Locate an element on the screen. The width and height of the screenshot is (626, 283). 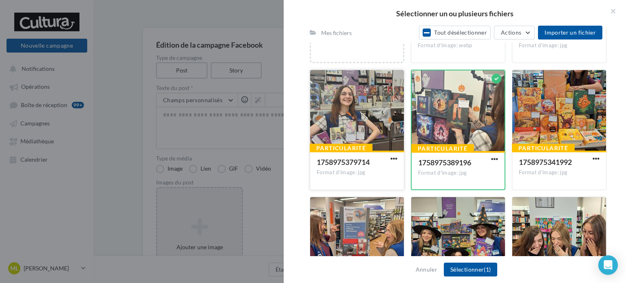
h2: Sélectionner un ou plusieurs fichiers is located at coordinates (455, 13).